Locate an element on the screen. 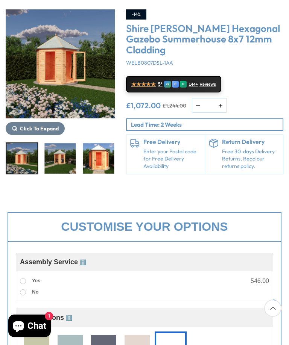 The image size is (289, 345). img: Shire Welburn Hexagonal Gazebo Summerhouse 8x7 12mm Cladding is located at coordinates (60, 64).